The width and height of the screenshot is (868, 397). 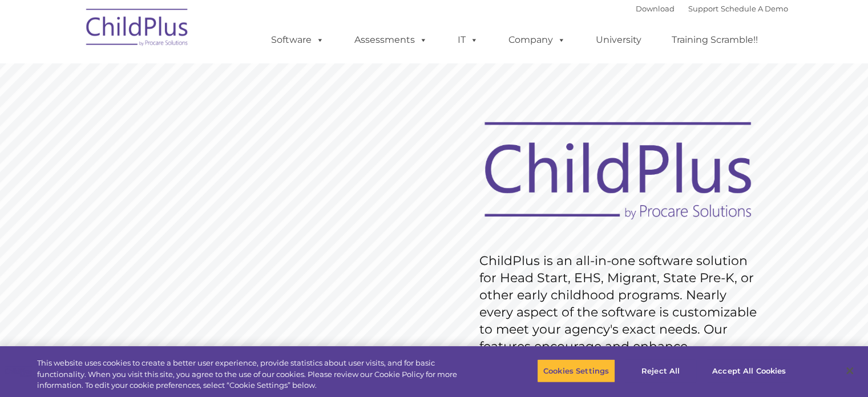 I want to click on button: Accept All Cookies, so click(x=749, y=370).